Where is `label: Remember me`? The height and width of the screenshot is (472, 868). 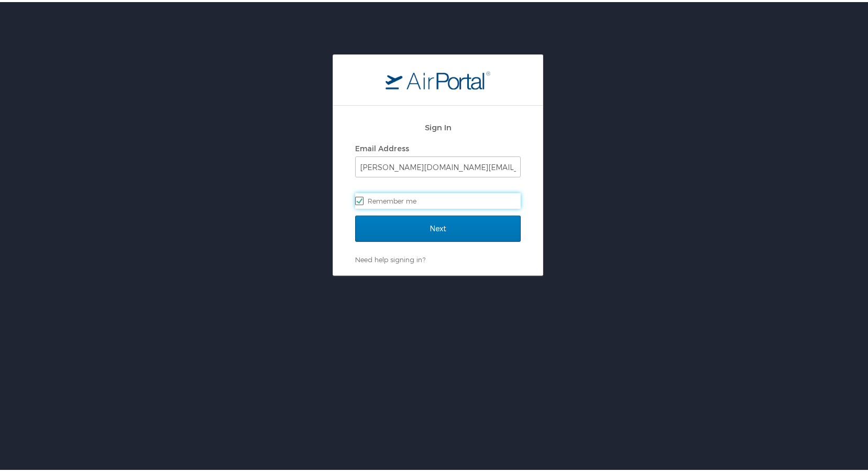
label: Remember me is located at coordinates (438, 199).